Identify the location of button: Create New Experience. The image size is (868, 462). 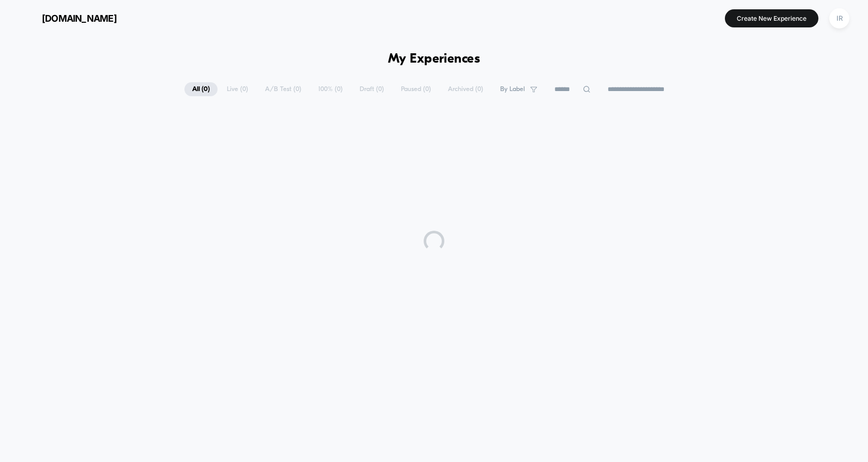
(772, 18).